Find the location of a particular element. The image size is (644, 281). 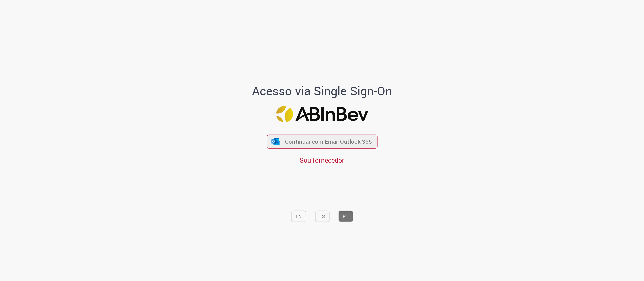

span: Sou fornecedor is located at coordinates (322, 160).